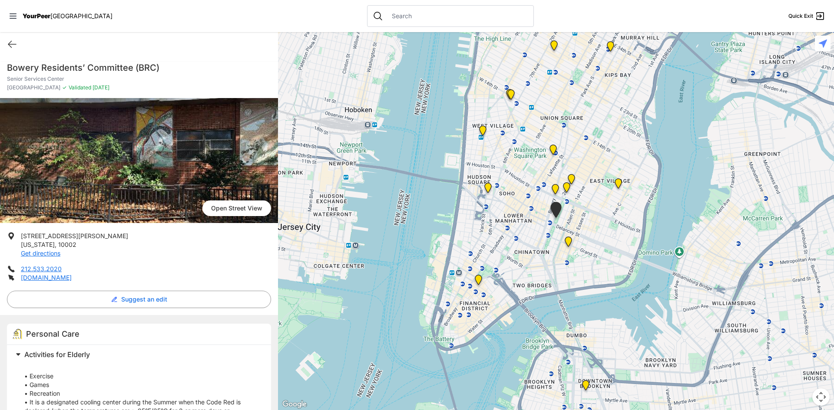 The height and width of the screenshot is (410, 834). Describe the element at coordinates (806, 16) in the screenshot. I see `a: Quick Exit` at that location.